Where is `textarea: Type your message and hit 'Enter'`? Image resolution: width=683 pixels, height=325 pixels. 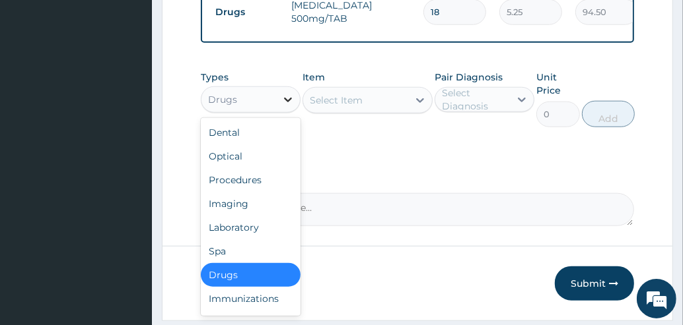
textarea: Type your message and hit 'Enter' is located at coordinates (129, 222).